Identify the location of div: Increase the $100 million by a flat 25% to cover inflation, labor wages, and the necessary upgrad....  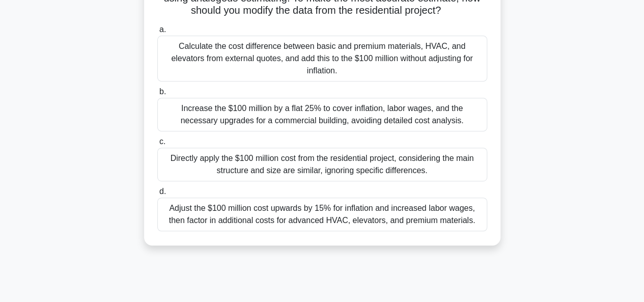
(322, 115).